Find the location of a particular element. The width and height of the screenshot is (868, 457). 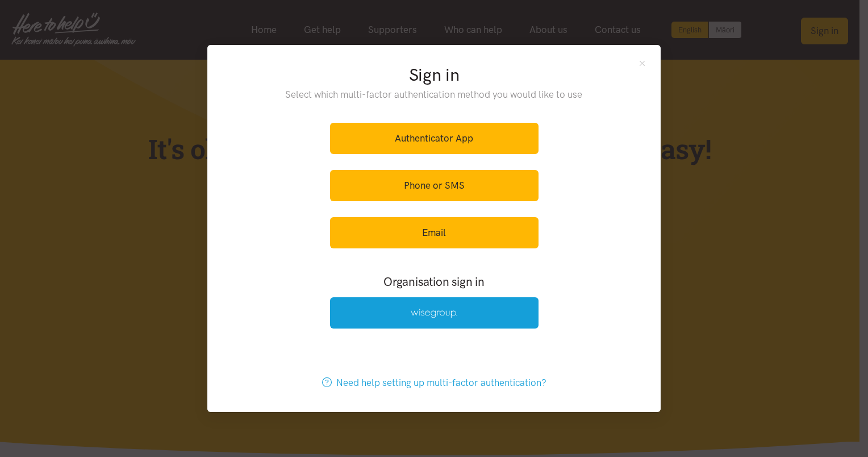

a: Need help setting up multi-factor authentication? is located at coordinates (434, 383).